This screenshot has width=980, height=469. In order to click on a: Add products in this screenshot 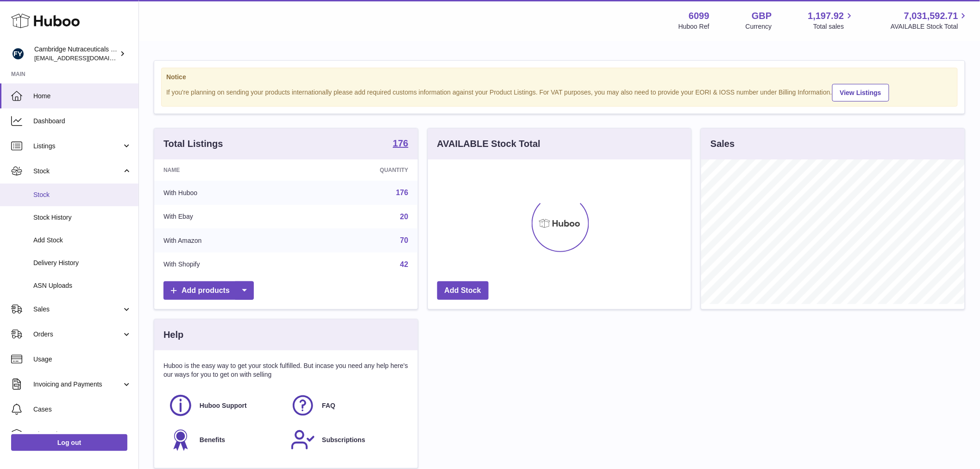, I will do `click(208, 291)`.